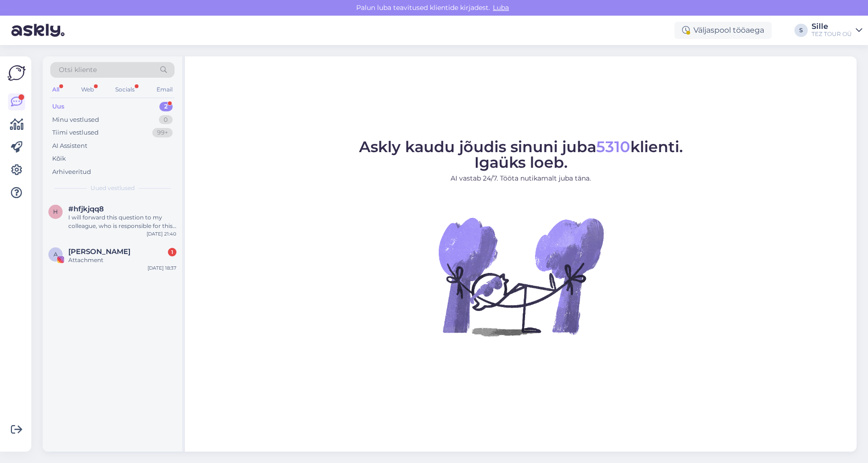 Image resolution: width=868 pixels, height=463 pixels. Describe the element at coordinates (70, 146) in the screenshot. I see `div: AI Assistent` at that location.